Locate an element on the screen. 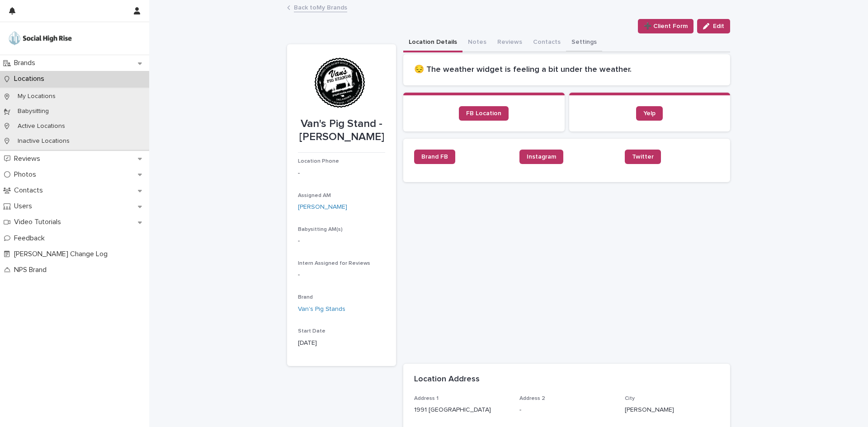 This screenshot has height=427, width=868. span: Assigned AM is located at coordinates (314, 196).